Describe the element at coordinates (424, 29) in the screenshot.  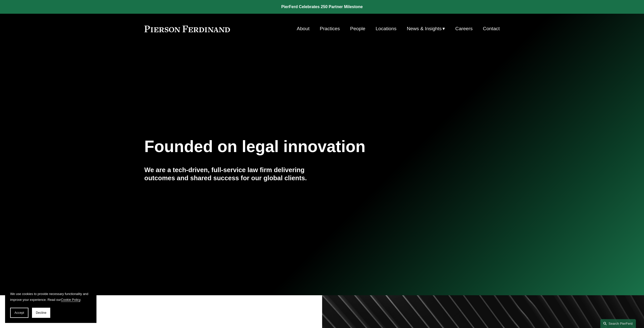
I see `span: News & Insights` at that location.